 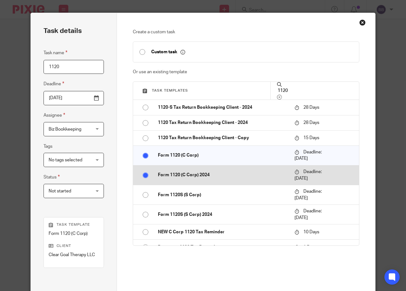 I want to click on span: Not started, so click(x=60, y=191).